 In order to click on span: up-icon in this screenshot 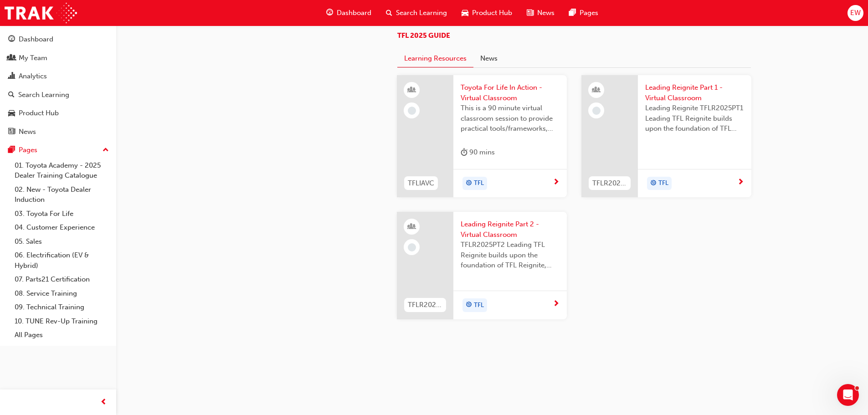, I will do `click(106, 150)`.